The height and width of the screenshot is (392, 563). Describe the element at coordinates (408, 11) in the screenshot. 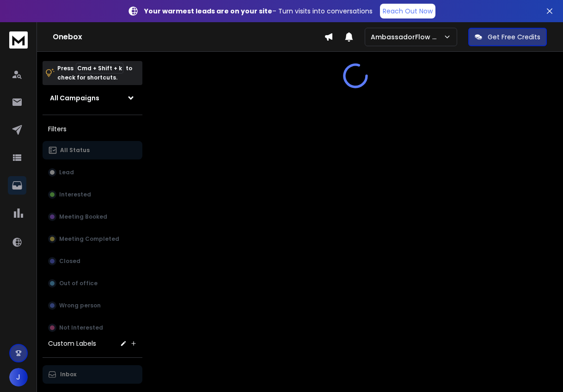

I see `p: Reach Out Now` at that location.